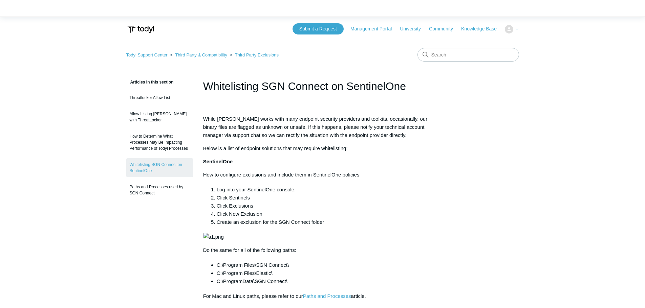  What do you see at coordinates (218, 161) in the screenshot?
I see `span: SentinelOne` at bounding box center [218, 161].